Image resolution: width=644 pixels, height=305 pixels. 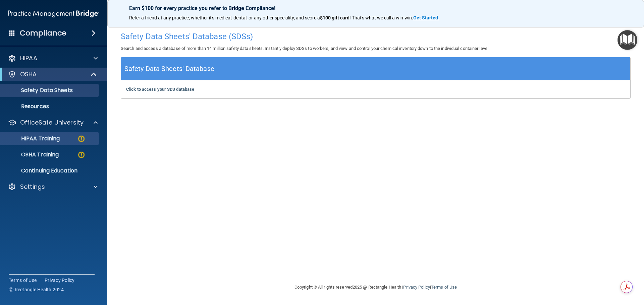 What do you see at coordinates (335, 17) in the screenshot?
I see `strong: $100 gift card` at bounding box center [335, 17].